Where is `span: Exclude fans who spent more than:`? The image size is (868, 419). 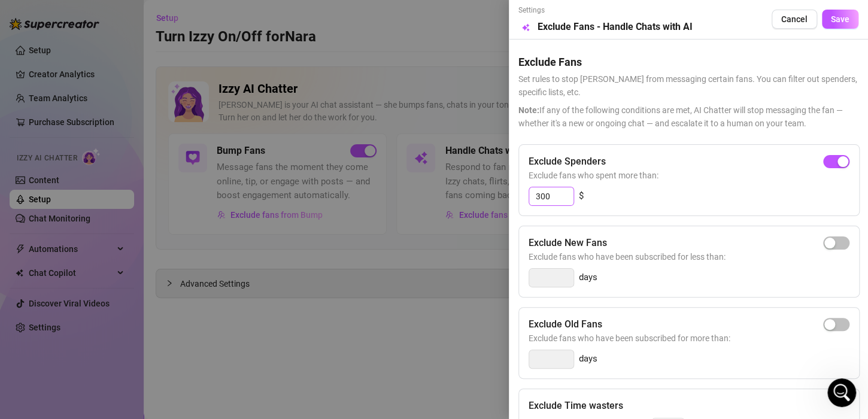 span: Exclude fans who spent more than: is located at coordinates (690, 175).